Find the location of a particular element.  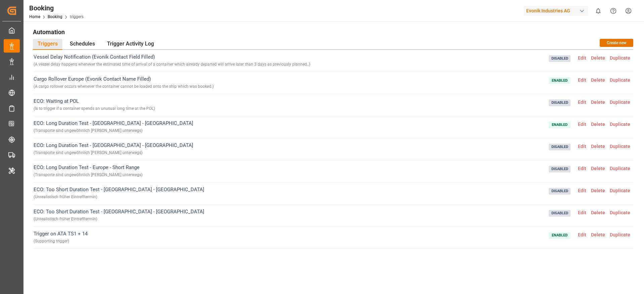

button: Evonik Industries AG is located at coordinates (557, 11).